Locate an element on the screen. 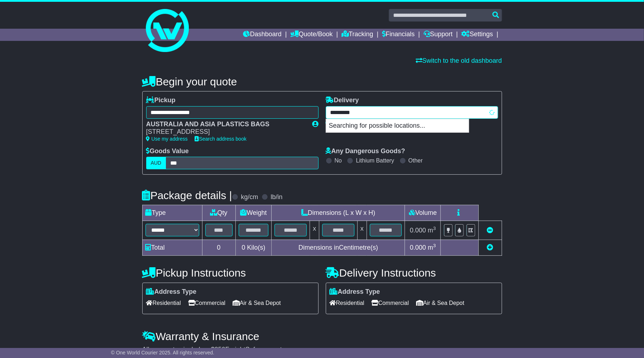 The height and width of the screenshot is (358, 644). label: lb/in is located at coordinates (277, 197).